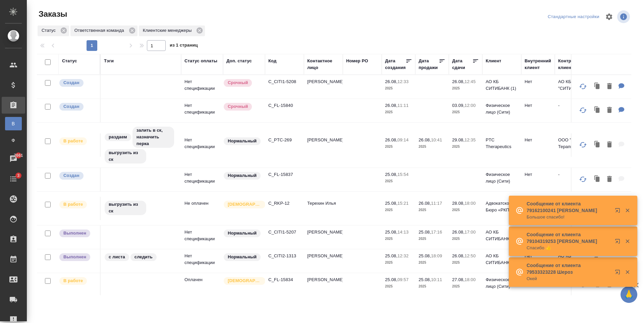  What do you see at coordinates (242, 281) in the screenshot?
I see `div: Выставляется автоматически для первых 3 заказов нового контактного лица. Особое внимание` at bounding box center [242, 281].